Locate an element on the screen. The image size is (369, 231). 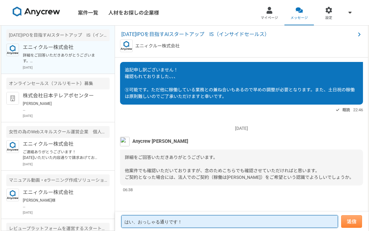
div: 女性の為のWebスキルスクール運営企業 個人営業 is located at coordinates (58, 132).